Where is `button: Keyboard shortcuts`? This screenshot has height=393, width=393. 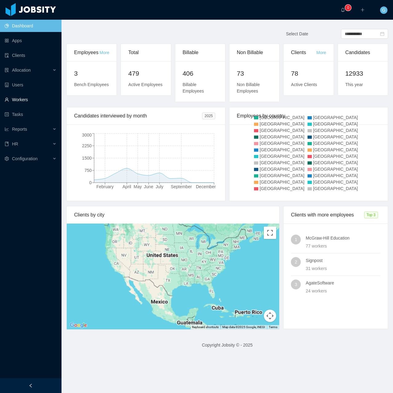 button: Keyboard shortcuts is located at coordinates (205, 327).